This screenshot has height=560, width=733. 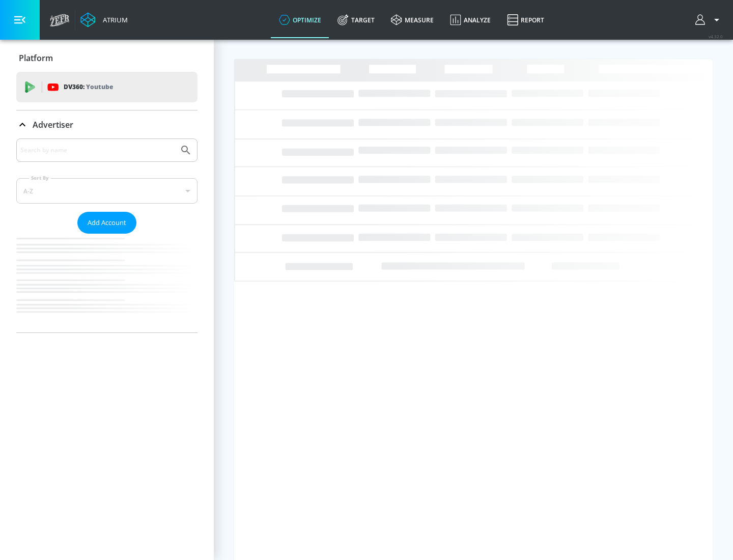 What do you see at coordinates (97, 150) in the screenshot?
I see `input: Search by name` at bounding box center [97, 150].